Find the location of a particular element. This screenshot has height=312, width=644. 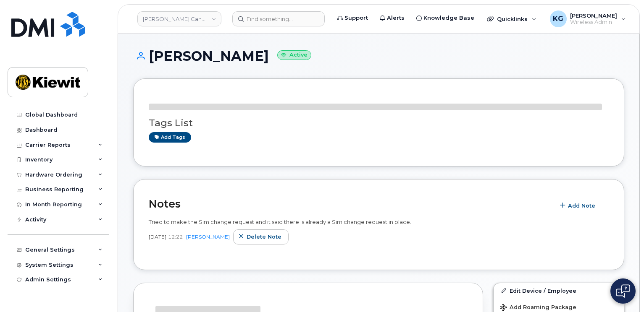

h3: Tags List is located at coordinates (379, 123).